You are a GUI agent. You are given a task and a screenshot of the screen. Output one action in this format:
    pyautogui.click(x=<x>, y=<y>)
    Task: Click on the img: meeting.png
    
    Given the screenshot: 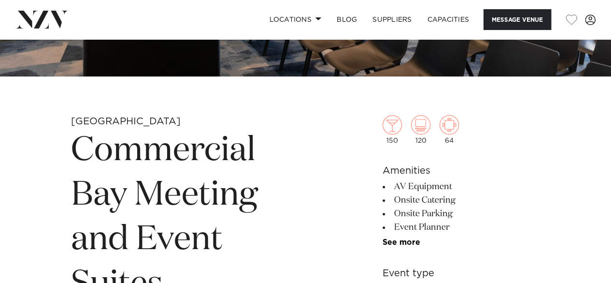 What is the action you would take?
    pyautogui.click(x=449, y=125)
    